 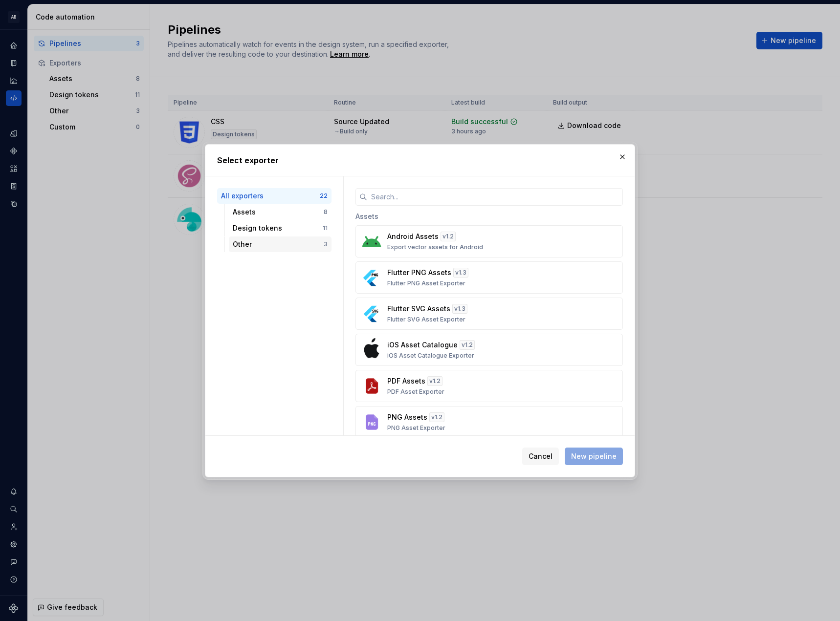 I want to click on p: PDF Asset Exporter, so click(x=415, y=392).